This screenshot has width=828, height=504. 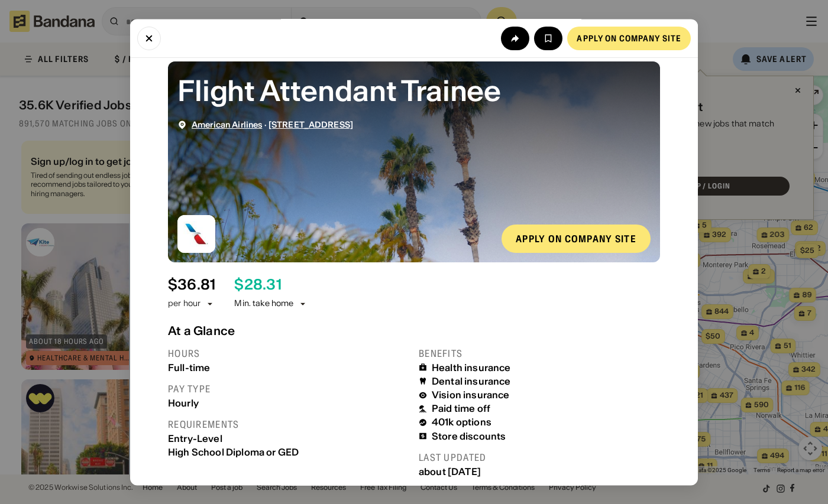 I want to click on div: 401k options, so click(x=461, y=422).